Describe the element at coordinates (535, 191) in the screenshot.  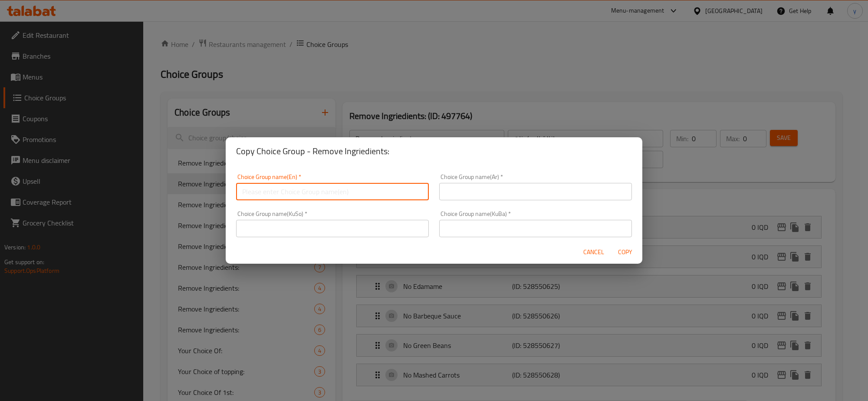
I see `input: Please enter Choice Group name(ar)` at that location.